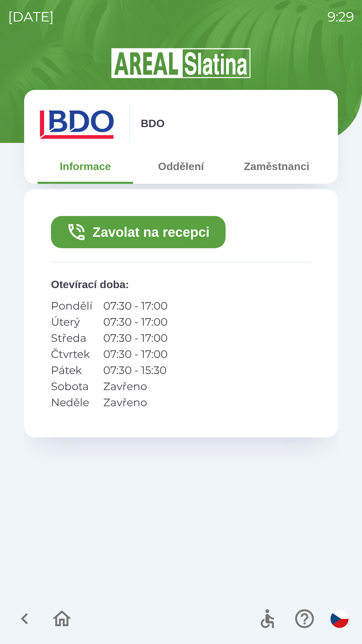  Describe the element at coordinates (340, 17) in the screenshot. I see `p: 9:29` at that location.